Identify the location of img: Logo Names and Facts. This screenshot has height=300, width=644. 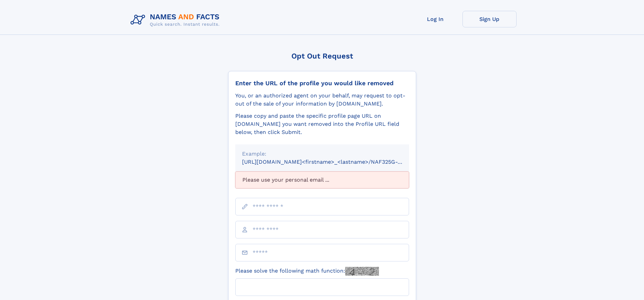
(176, 20).